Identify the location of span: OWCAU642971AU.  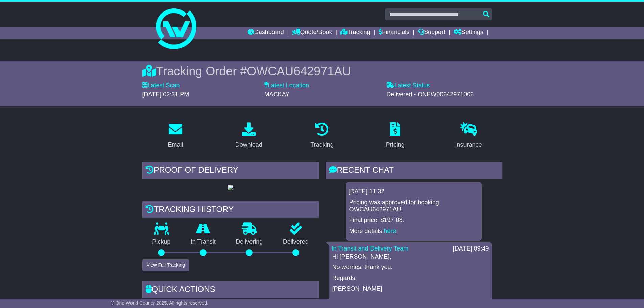
(299, 71).